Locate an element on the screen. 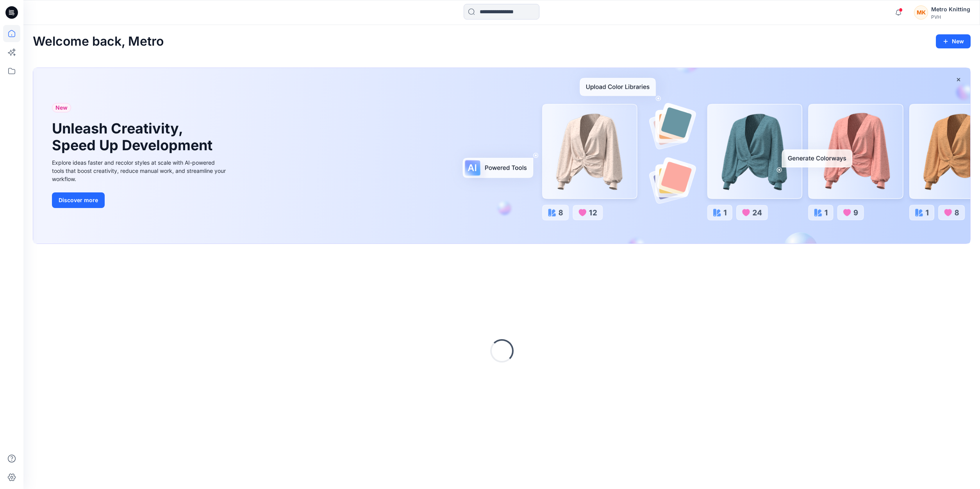  a: Discover more is located at coordinates (140, 200).